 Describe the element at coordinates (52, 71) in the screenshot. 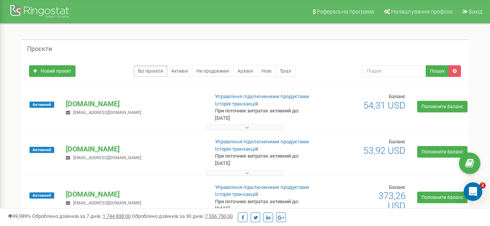

I see `a: Новий проєкт` at that location.